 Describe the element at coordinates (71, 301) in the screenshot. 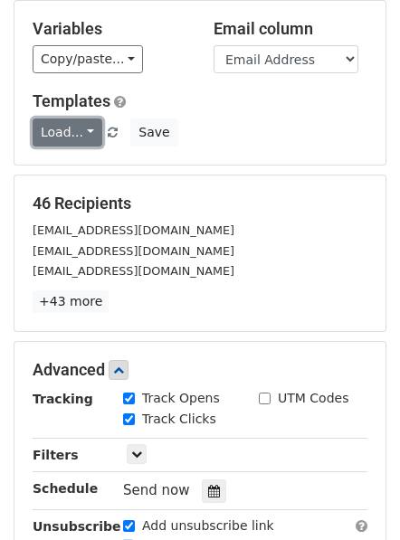

I see `a: +43 more` at that location.